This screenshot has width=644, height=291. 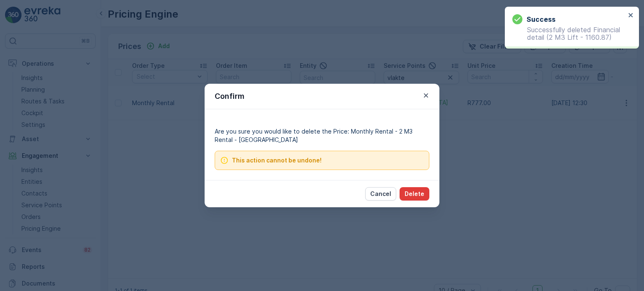 I want to click on span: This action cannot be undone!, so click(x=277, y=160).